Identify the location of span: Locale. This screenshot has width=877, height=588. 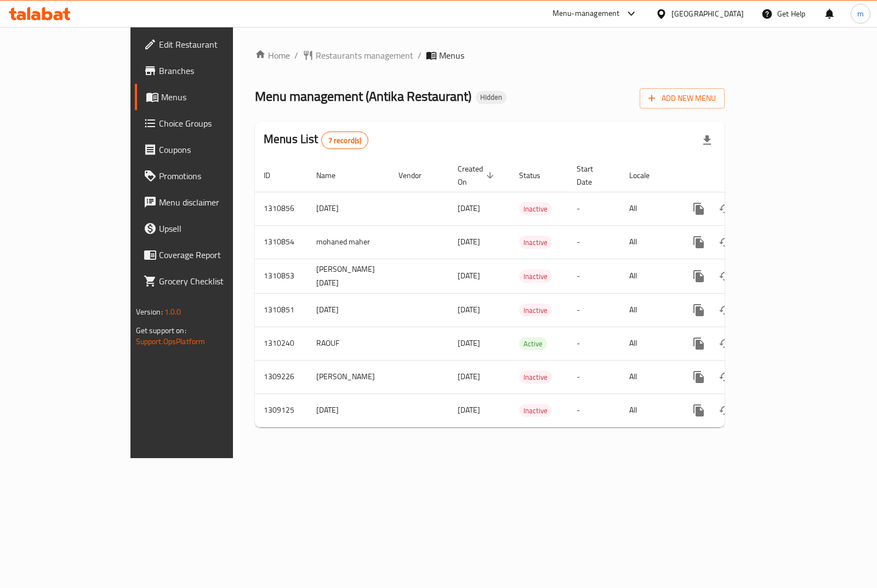
(647, 175).